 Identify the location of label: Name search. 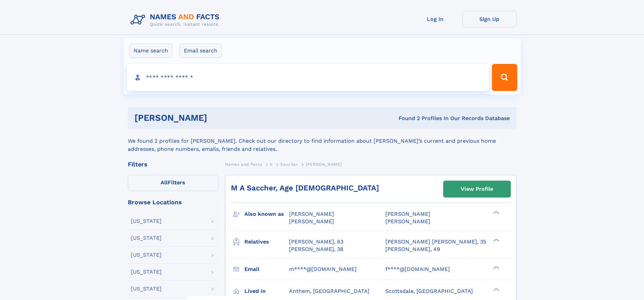
(151, 51).